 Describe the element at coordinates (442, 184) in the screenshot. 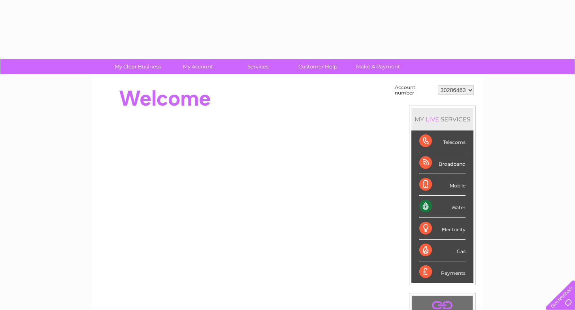

I see `div: Mobile` at that location.